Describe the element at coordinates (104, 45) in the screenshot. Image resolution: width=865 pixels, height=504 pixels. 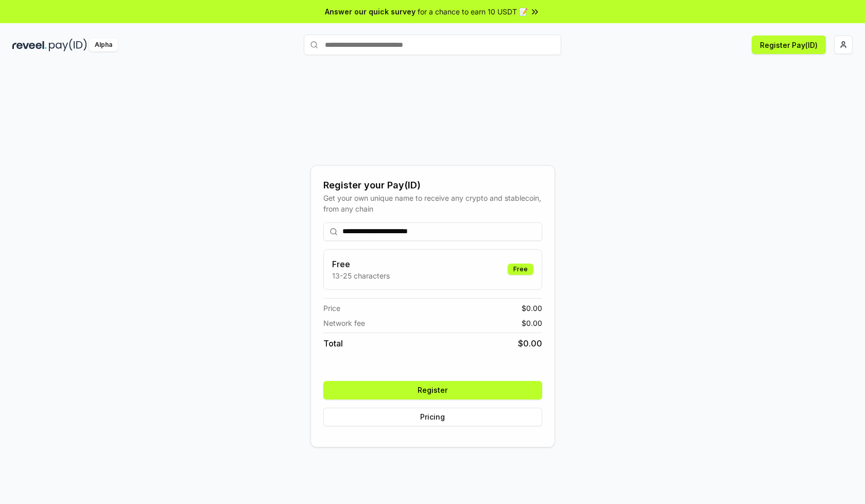
I see `div: Alpha` at that location.